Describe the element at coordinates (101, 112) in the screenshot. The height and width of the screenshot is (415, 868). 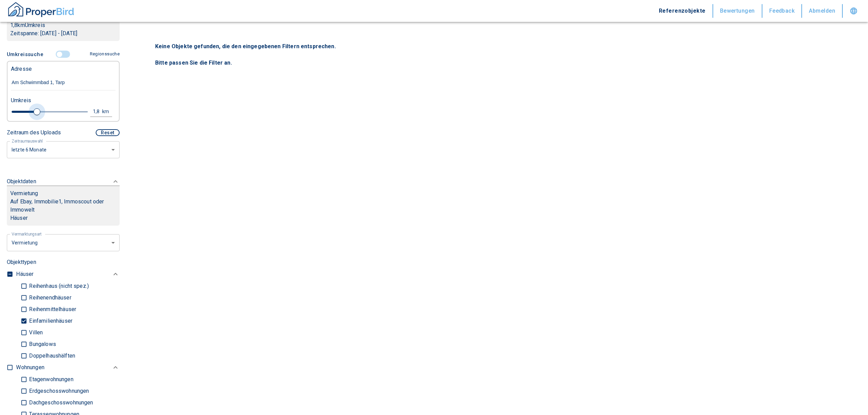
I see `button: 1,8km` at that location.